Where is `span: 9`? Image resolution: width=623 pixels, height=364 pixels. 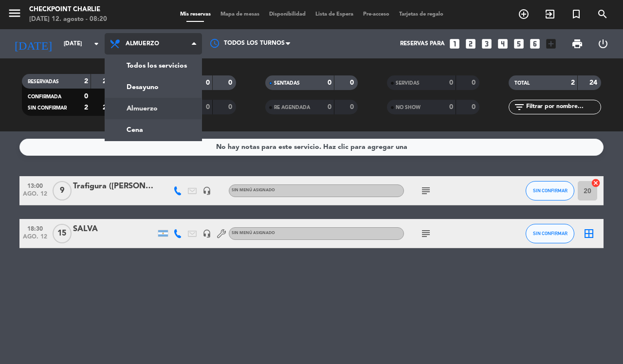 span: 9 is located at coordinates (62, 191).